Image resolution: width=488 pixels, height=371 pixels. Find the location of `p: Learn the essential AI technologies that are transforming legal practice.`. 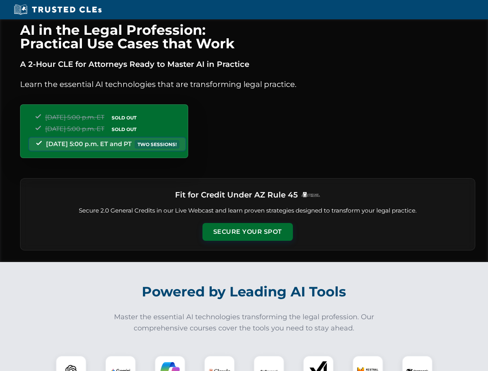

p: Learn the essential AI technologies that are transforming legal practice. is located at coordinates (248, 84).